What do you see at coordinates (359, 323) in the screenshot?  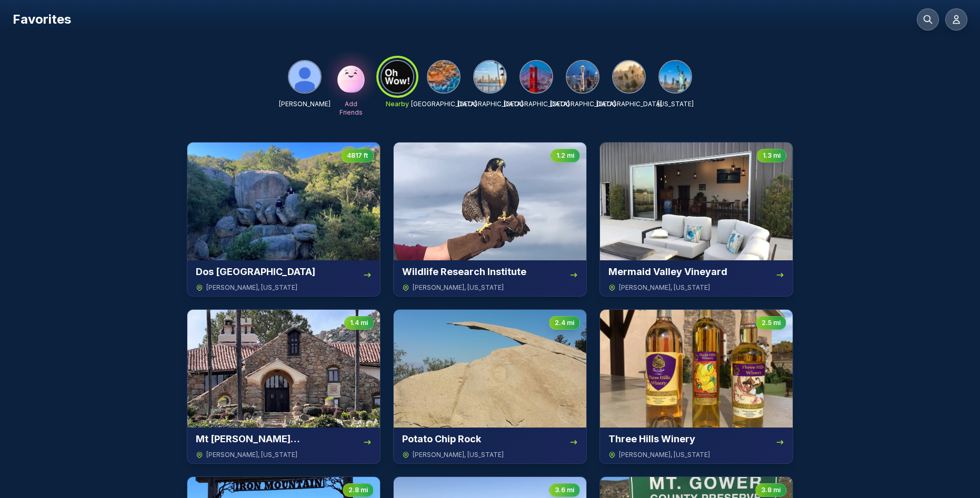 I see `span: 1.4 mi` at bounding box center [359, 323].